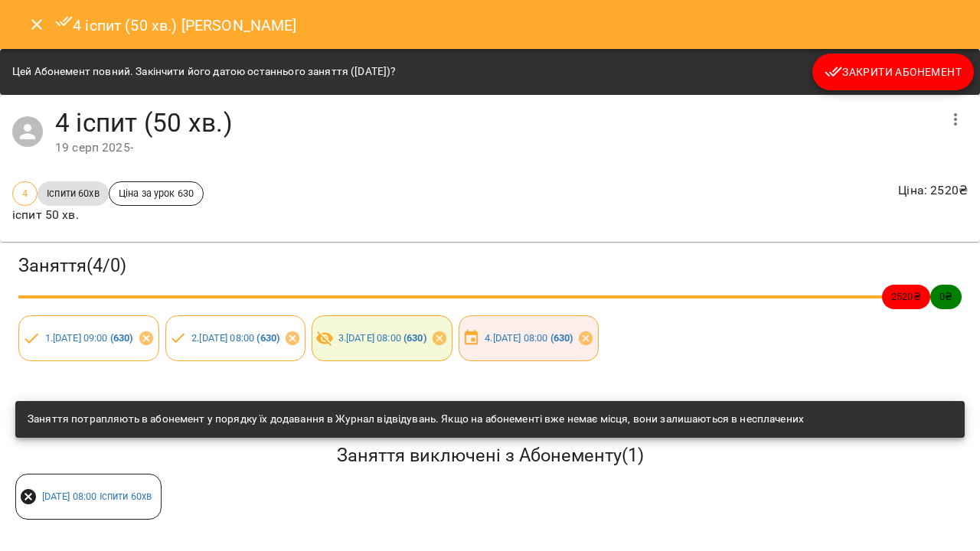  I want to click on span: 0 ₴, so click(945, 296).